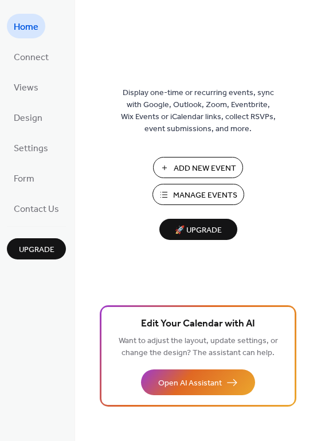 This screenshot has height=441, width=321. I want to click on span: Settings, so click(31, 148).